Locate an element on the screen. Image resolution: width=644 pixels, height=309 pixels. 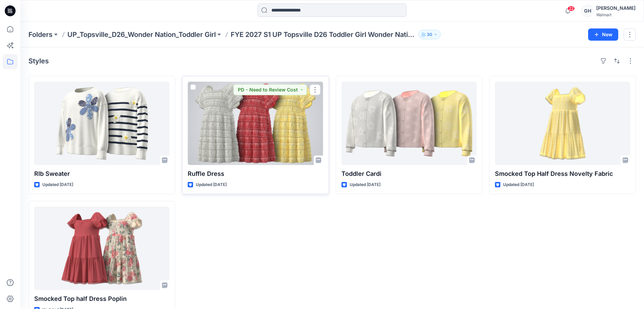
a: UP_Topsville_D26_Wonder Nation_Toddler Girl is located at coordinates (142, 34).